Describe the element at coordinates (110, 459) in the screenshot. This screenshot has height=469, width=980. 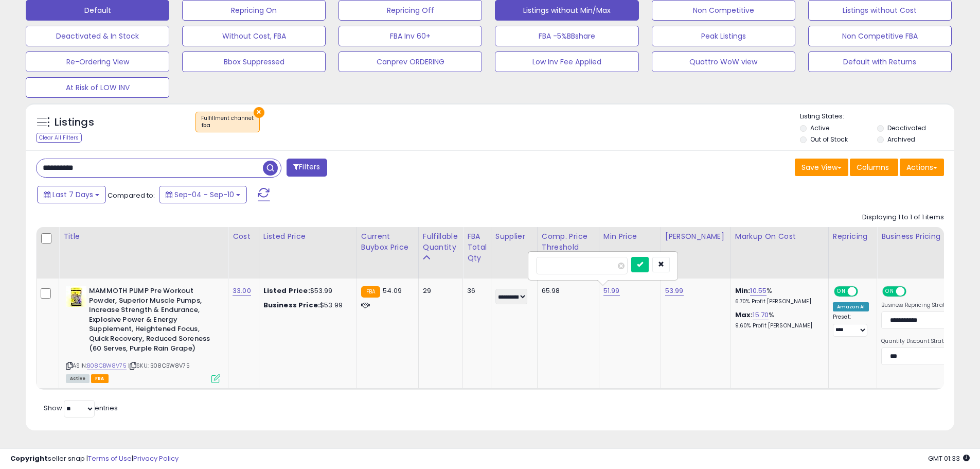
I see `a: Terms of Use` at that location.